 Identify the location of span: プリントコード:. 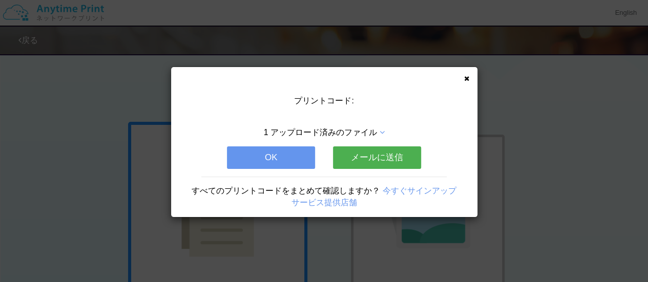
(324, 100).